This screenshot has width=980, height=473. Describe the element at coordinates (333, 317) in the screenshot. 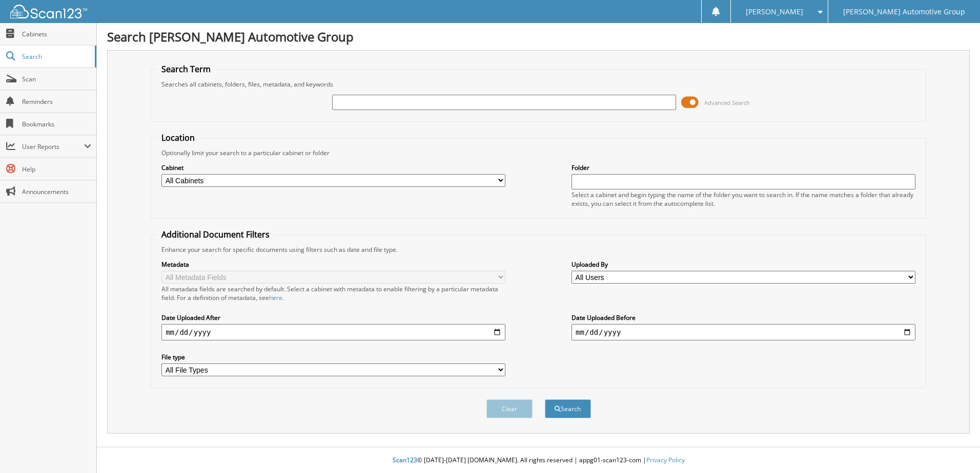

I see `label: Date Uploaded After` at that location.